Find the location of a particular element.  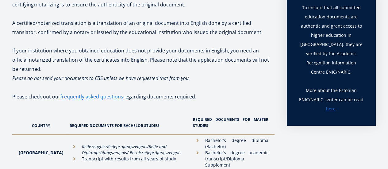

li: Bachelor’s degree academic transcript/Diploma Supplement is located at coordinates (231, 159).